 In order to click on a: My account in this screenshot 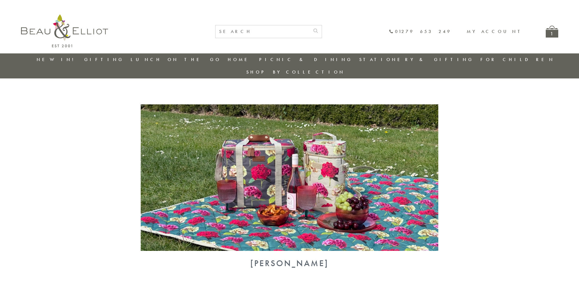, I will do `click(496, 31)`.